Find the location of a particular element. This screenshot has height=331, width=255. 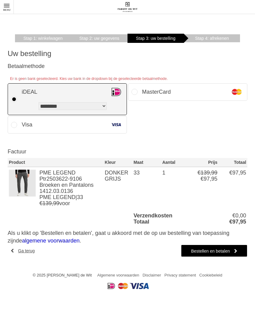

img: iDEAL is located at coordinates (116, 92).